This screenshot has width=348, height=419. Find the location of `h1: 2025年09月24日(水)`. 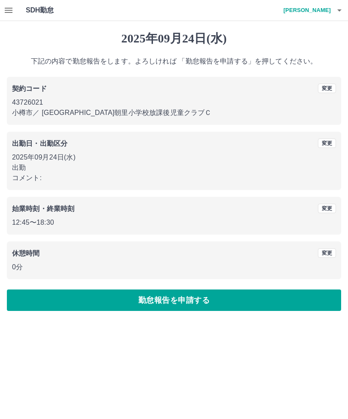

h1: 2025年09月24日(水) is located at coordinates (174, 39).